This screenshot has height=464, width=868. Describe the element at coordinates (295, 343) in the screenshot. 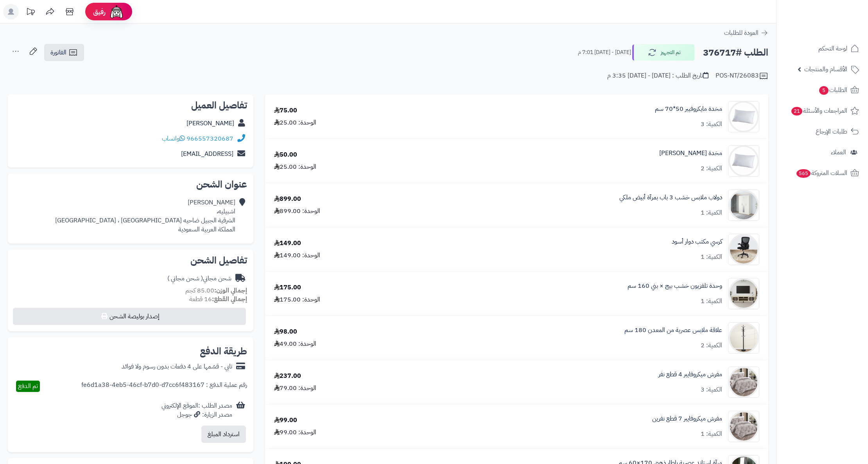

I see `div: الوحدة: 49.00` at that location.